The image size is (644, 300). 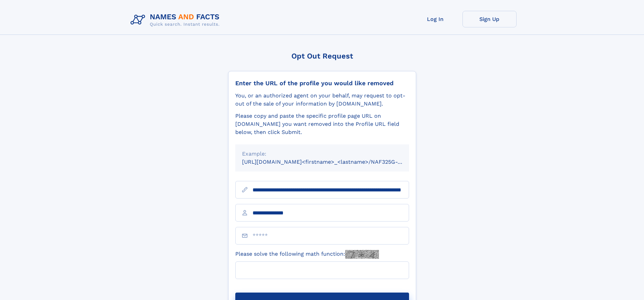 I want to click on div: Enter the URL of the profile you would like removed, so click(x=322, y=83).